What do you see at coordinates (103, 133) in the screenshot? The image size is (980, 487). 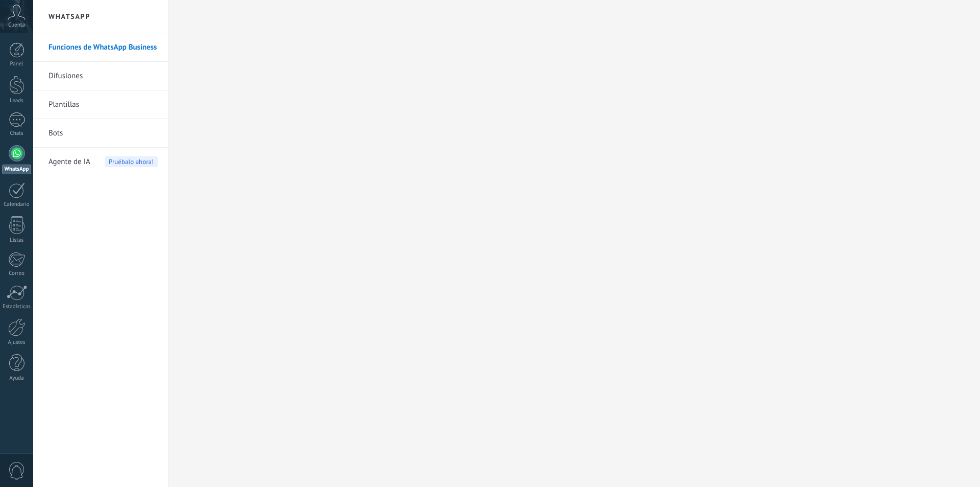 I see `a: Bots` at bounding box center [103, 133].